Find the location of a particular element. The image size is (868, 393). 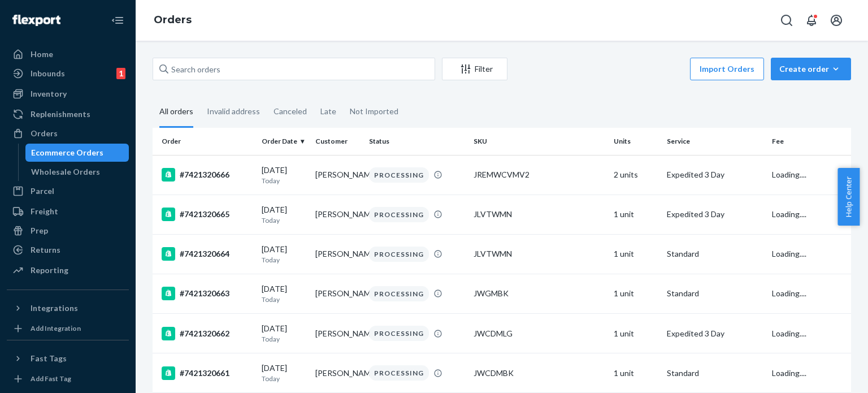

div: #7421320662 is located at coordinates (207, 333).